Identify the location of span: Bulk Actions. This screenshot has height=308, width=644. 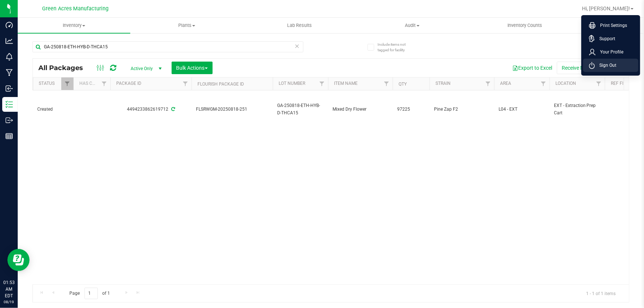
(192, 68).